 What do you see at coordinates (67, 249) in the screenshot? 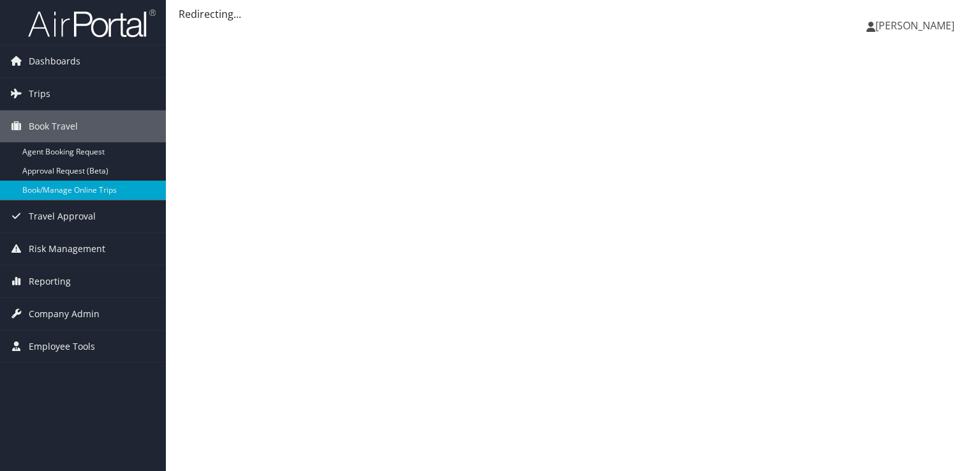
I see `span: Risk Management` at bounding box center [67, 249].